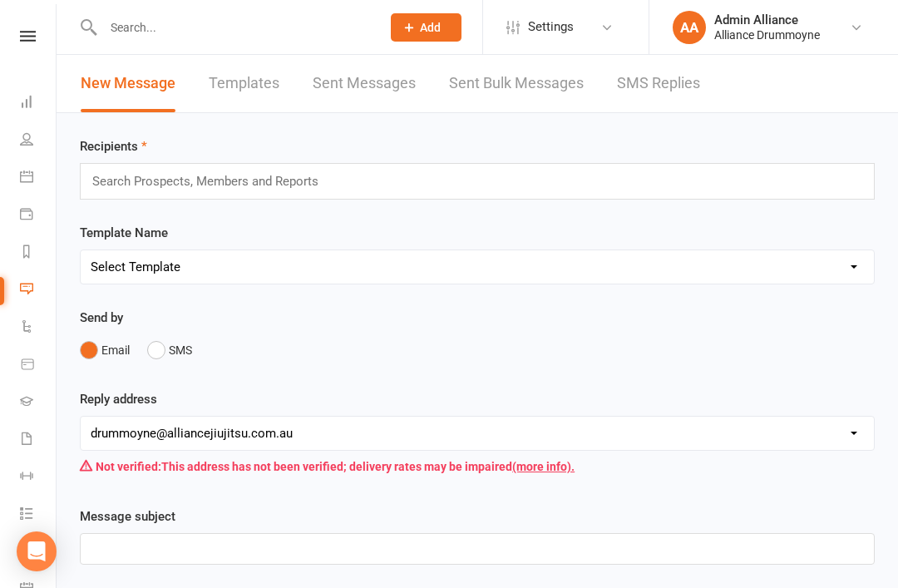  Describe the element at coordinates (767, 35) in the screenshot. I see `div: Alliance Drummoyne` at that location.